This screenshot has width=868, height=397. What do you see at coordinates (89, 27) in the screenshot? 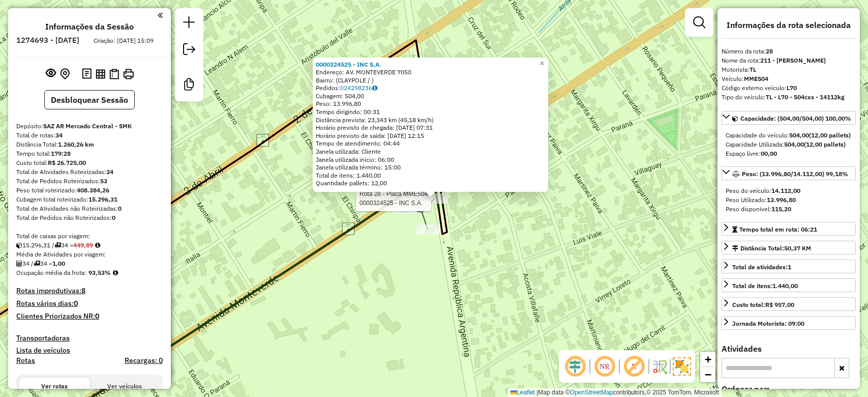
I see `h4: Informações da Sessão` at bounding box center [89, 27].